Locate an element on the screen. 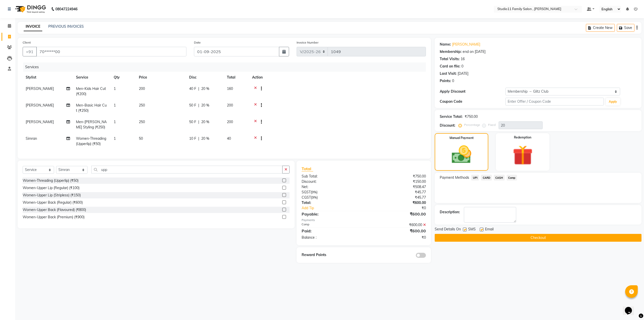  th: Qty is located at coordinates (124, 77).